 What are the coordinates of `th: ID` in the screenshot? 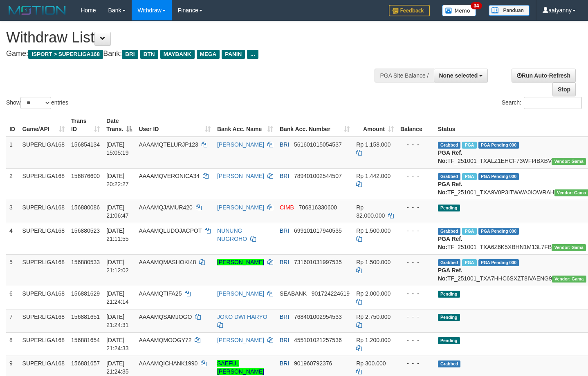 It's located at (12, 125).